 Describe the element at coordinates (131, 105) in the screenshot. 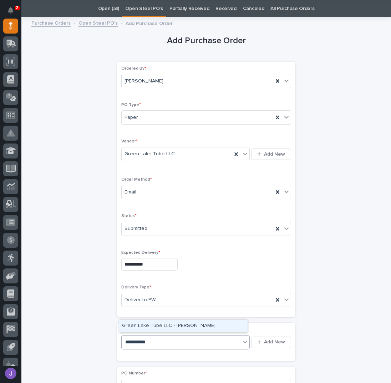

I see `span: PO Type` at that location.